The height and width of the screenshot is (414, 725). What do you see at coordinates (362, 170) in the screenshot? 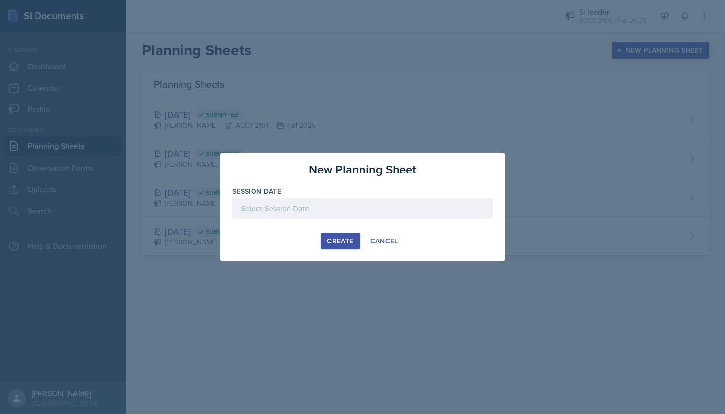
I see `h3: New Planning Sheet` at bounding box center [362, 170].